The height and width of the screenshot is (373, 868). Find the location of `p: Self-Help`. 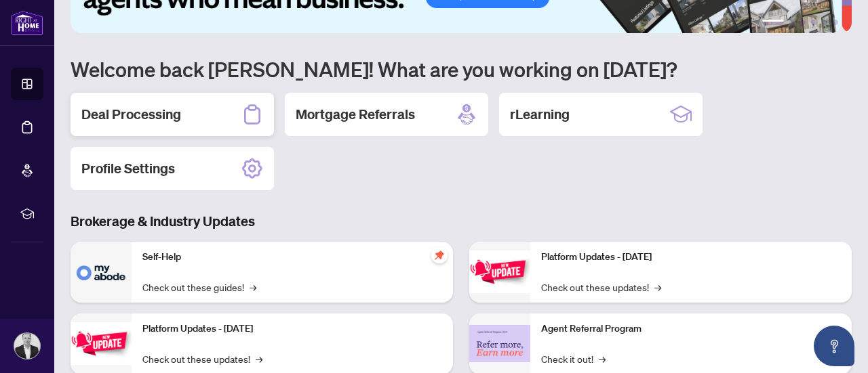

p: Self-Help is located at coordinates (292, 257).